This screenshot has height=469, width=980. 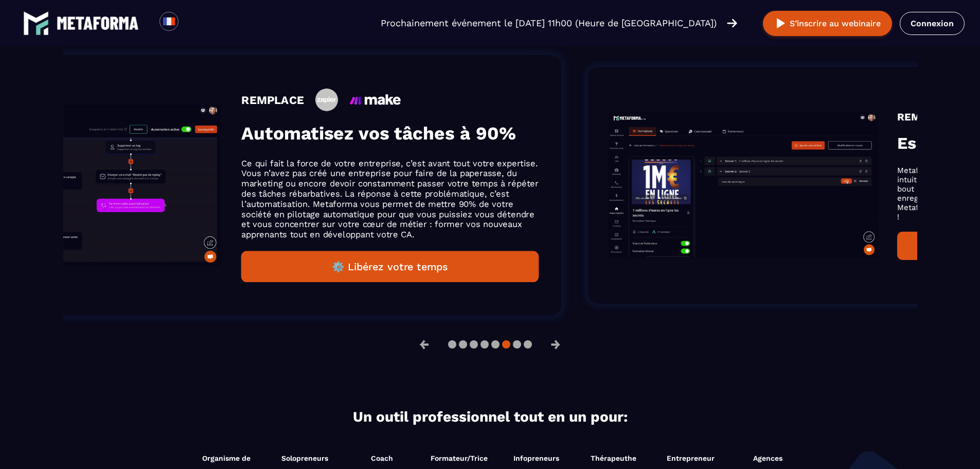 I want to click on span: Entrepreneur, so click(x=690, y=458).